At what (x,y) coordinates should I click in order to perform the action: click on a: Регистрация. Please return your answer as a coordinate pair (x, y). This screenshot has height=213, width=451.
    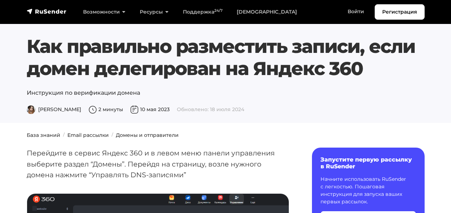
    Looking at the image, I should click on (400, 12).